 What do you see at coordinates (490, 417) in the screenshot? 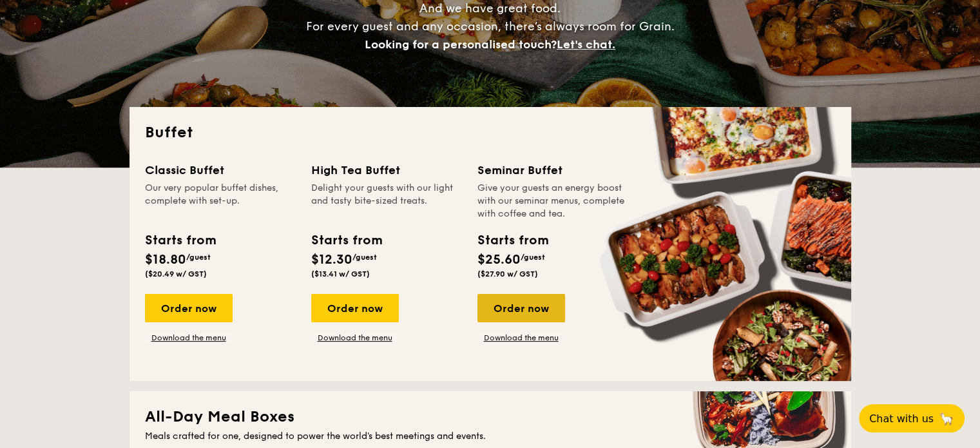
I see `h2: All-Day Meal Boxes` at bounding box center [490, 417].